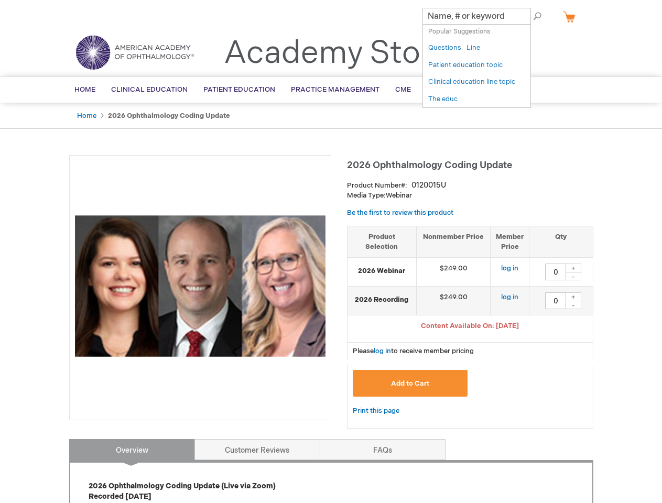 The height and width of the screenshot is (503, 662). I want to click on a: Customer Reviews, so click(257, 450).